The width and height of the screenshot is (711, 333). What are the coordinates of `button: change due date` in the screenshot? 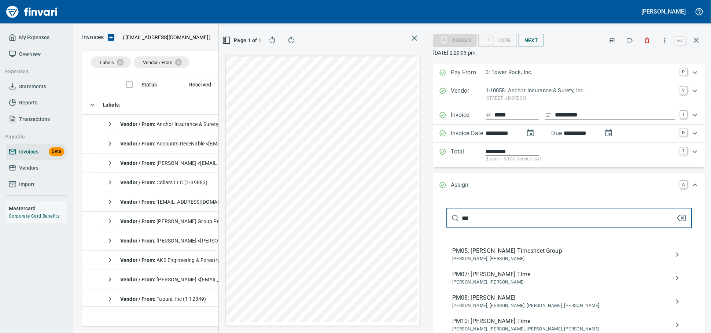 It's located at (609, 133).